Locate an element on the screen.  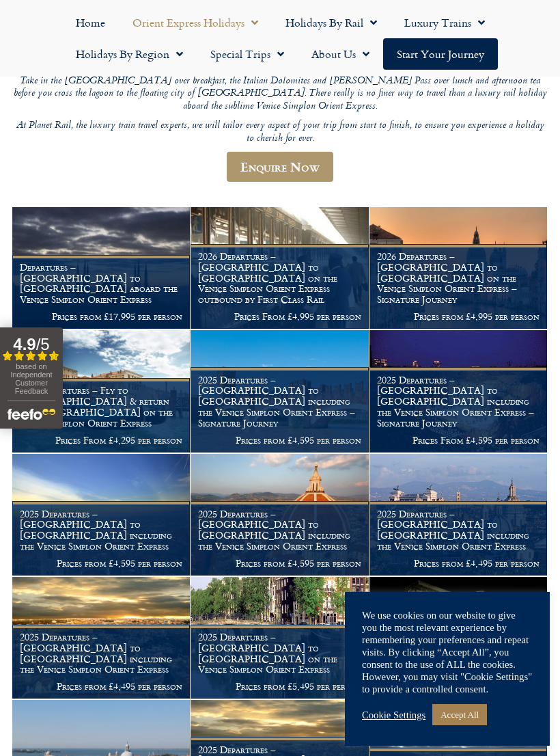
a: Holidays by Region is located at coordinates (129, 54).